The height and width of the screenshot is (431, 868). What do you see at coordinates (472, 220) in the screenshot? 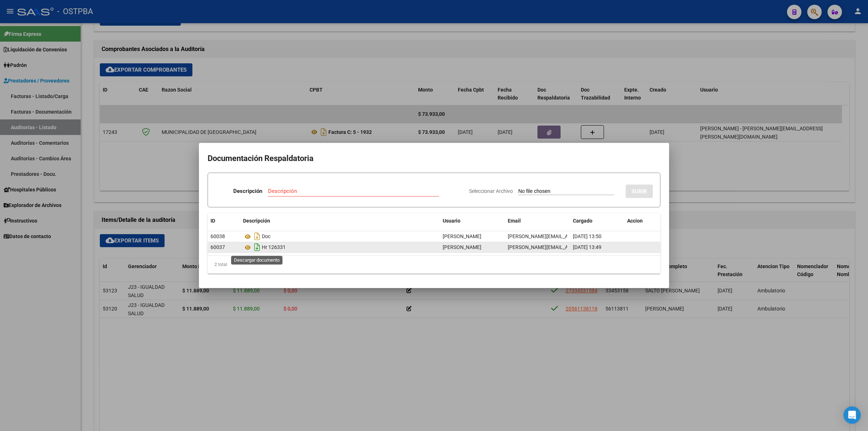
I see `datatable-header-cell: Usuario` at bounding box center [472, 220].